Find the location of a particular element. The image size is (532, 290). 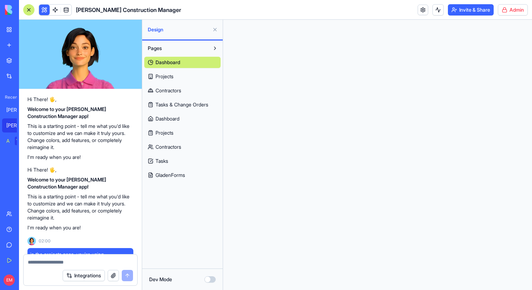

a: AI Logo GeneratorTRY is located at coordinates (16, 141).